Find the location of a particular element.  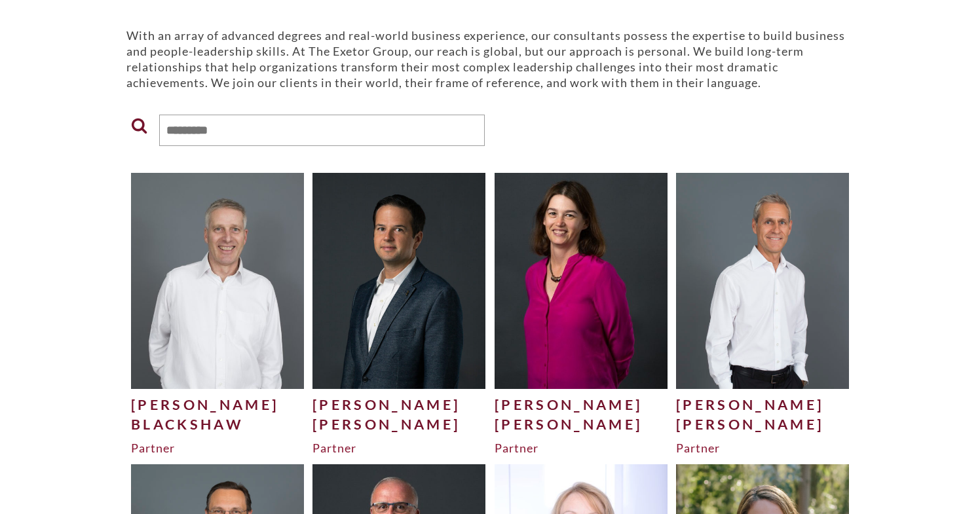

img: Dave-Blackshaw-for-website2-500x625.jpg is located at coordinates (217, 280).